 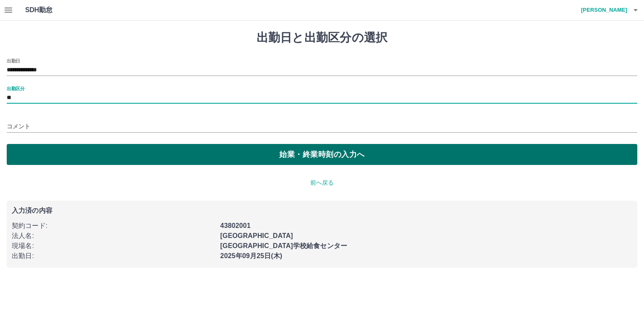 What do you see at coordinates (113, 246) in the screenshot?
I see `p: 現場名 :` at bounding box center [113, 246].